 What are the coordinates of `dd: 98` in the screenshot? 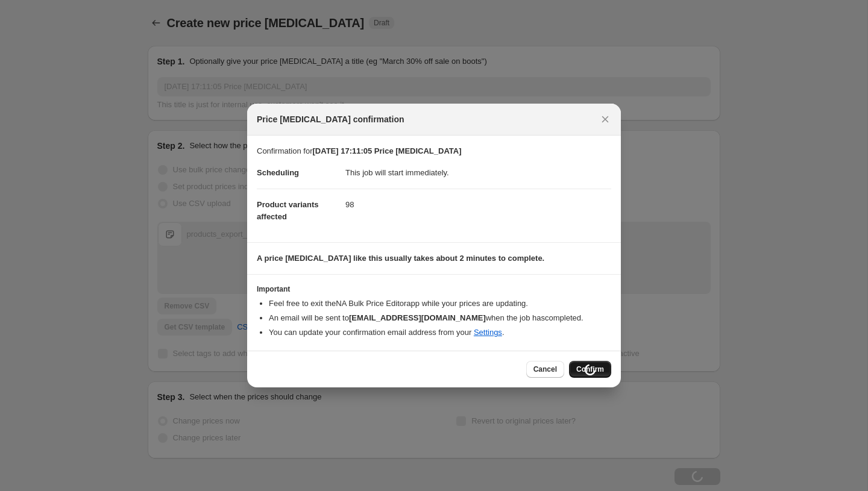 It's located at (478, 204).